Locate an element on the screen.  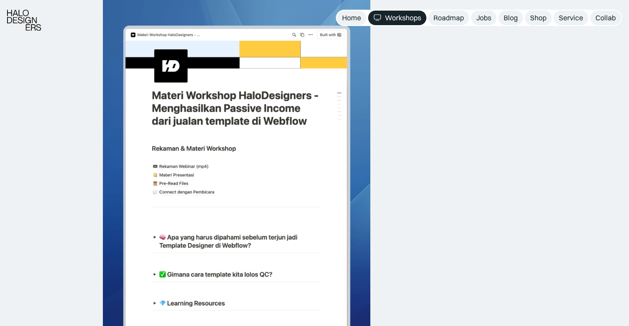
a: Workshops is located at coordinates (397, 18).